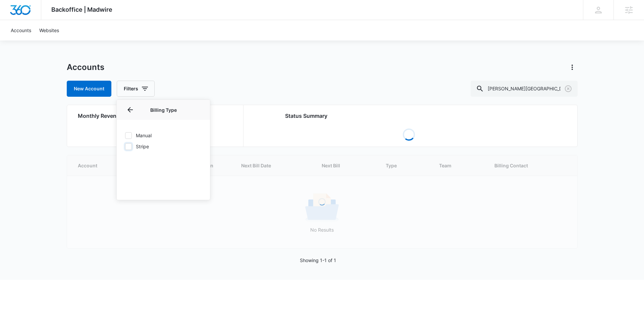 The width and height of the screenshot is (644, 322). Describe the element at coordinates (568, 89) in the screenshot. I see `button: Clear` at that location.